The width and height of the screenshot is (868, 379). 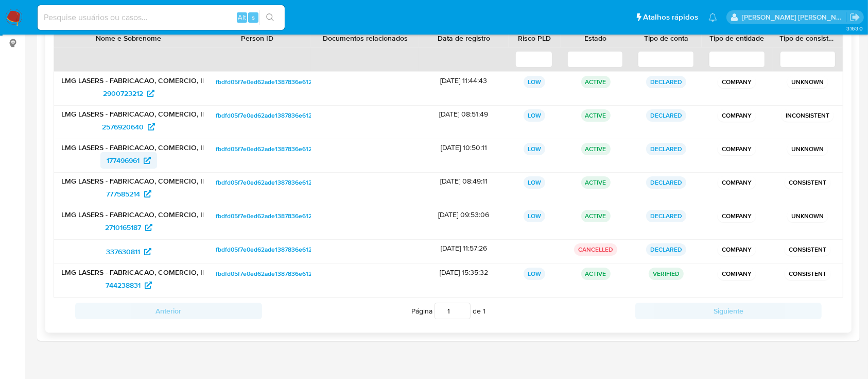 I want to click on span: s, so click(x=253, y=17).